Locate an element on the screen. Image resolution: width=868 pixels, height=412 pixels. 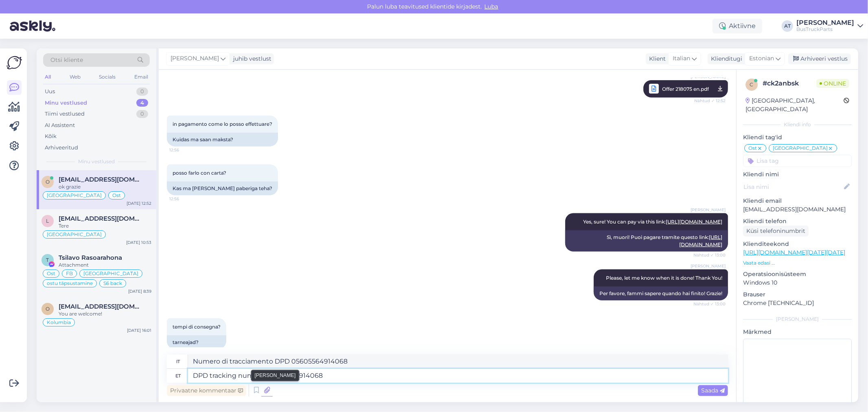
p: Klienditeekond is located at coordinates (797, 244).